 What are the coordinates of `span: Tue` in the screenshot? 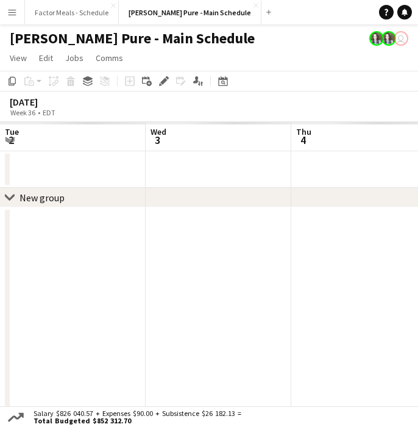 It's located at (12, 132).